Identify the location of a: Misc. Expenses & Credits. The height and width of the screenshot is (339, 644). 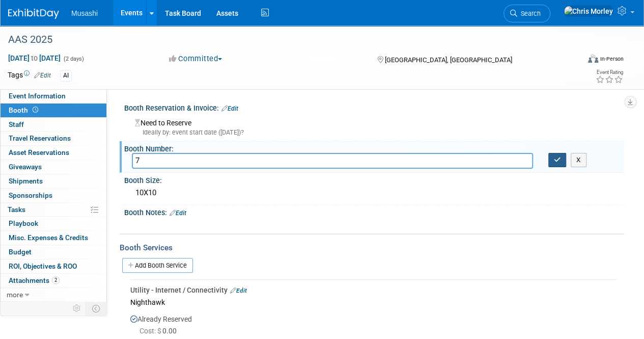
(53, 238).